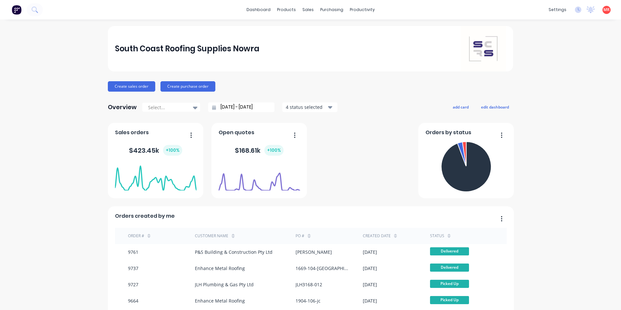  Describe the element at coordinates (558, 10) in the screenshot. I see `div: settings` at that location.